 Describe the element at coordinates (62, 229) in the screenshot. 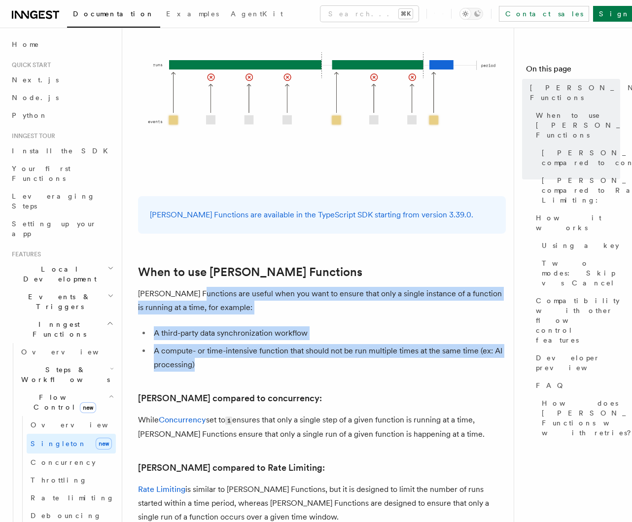

I see `a: Setting up your app` at that location.